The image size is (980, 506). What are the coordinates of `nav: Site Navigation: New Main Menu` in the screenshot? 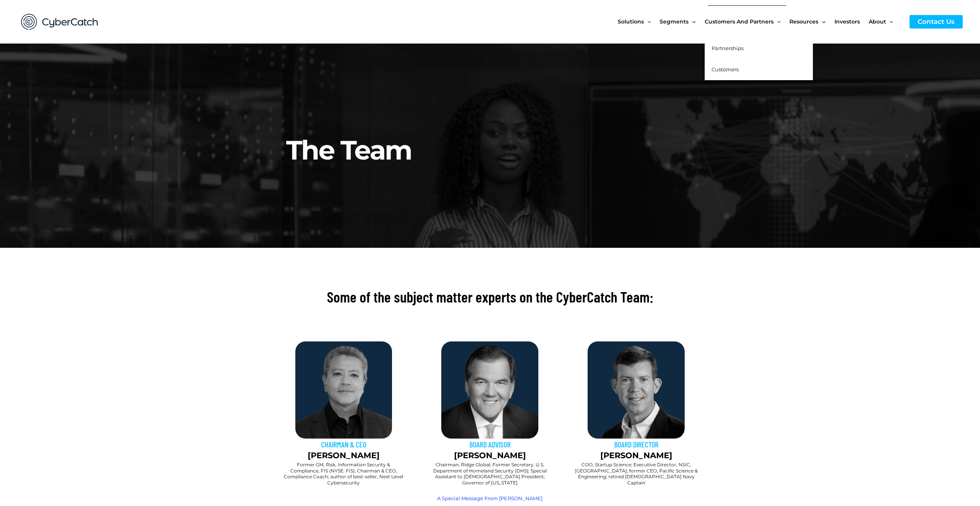 It's located at (759, 22).